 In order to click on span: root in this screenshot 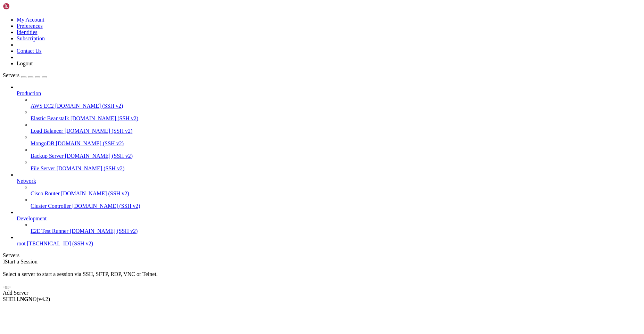, I will do `click(21, 243)`.